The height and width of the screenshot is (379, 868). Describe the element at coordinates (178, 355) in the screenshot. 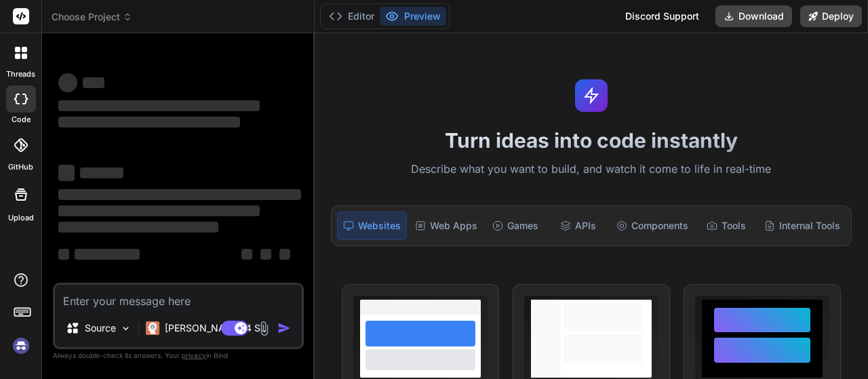

I see `p: Always double-check its answers. Your in Bind` at that location.